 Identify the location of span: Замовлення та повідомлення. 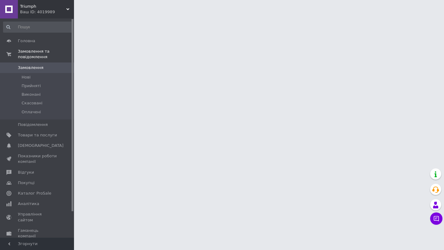
(46, 54).